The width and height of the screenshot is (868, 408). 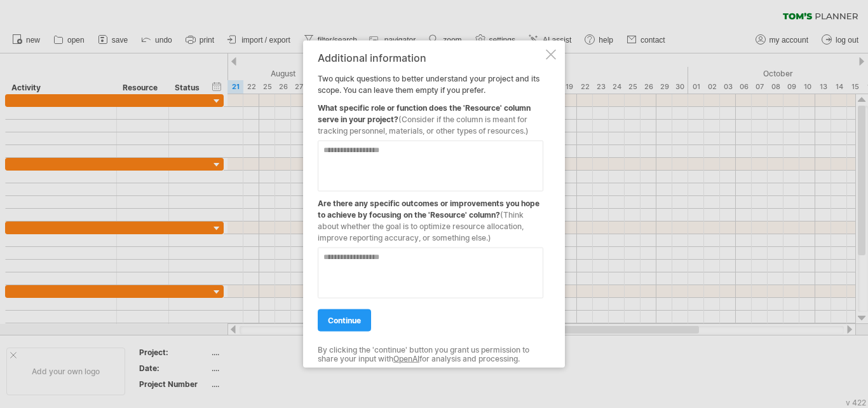 I want to click on div: Additional information, so click(x=430, y=58).